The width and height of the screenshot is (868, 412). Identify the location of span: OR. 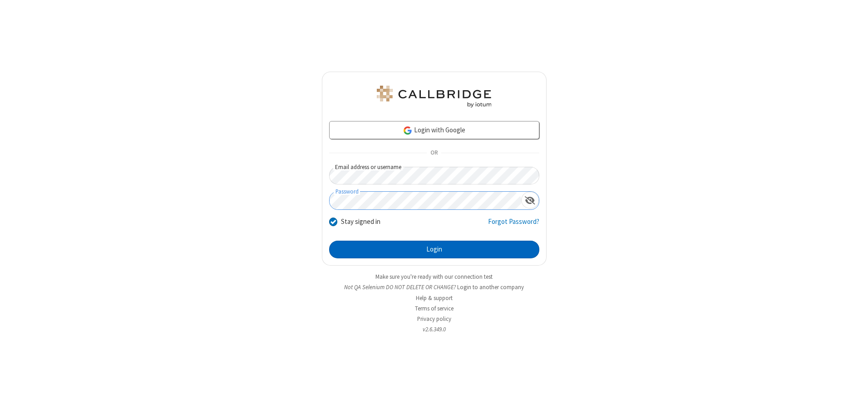
(434, 153).